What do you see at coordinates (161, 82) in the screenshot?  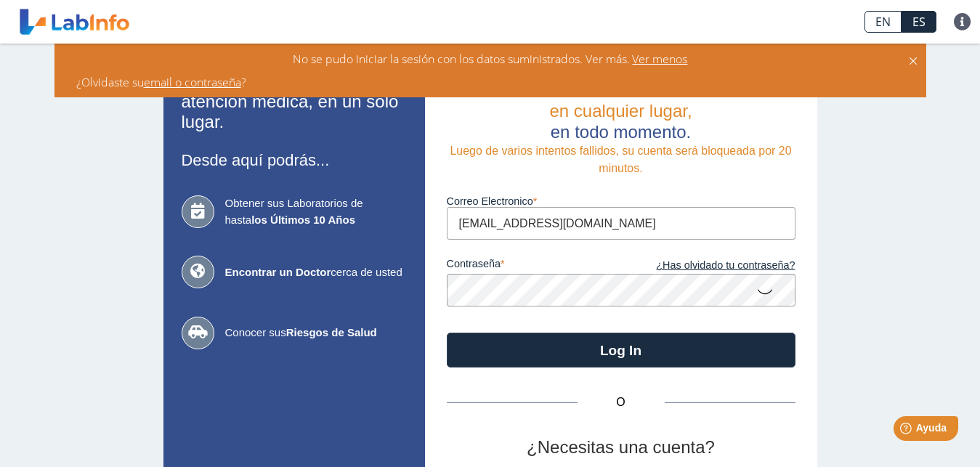 I see `span: ¿Olvidaste su ?` at bounding box center [161, 82].